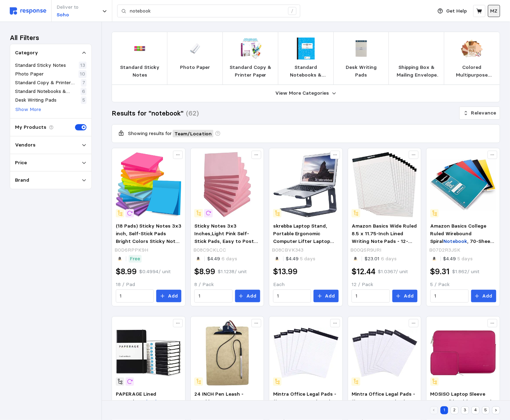 The width and height of the screenshot is (510, 420). What do you see at coordinates (250, 48) in the screenshot?
I see `img: L_HEW112400_CT_A1.jpg` at bounding box center [250, 48].